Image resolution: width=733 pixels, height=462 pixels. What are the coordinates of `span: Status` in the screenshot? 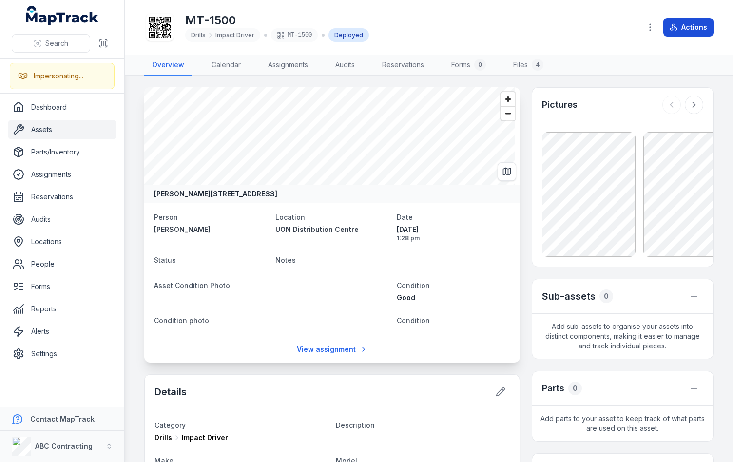 It's located at (165, 260).